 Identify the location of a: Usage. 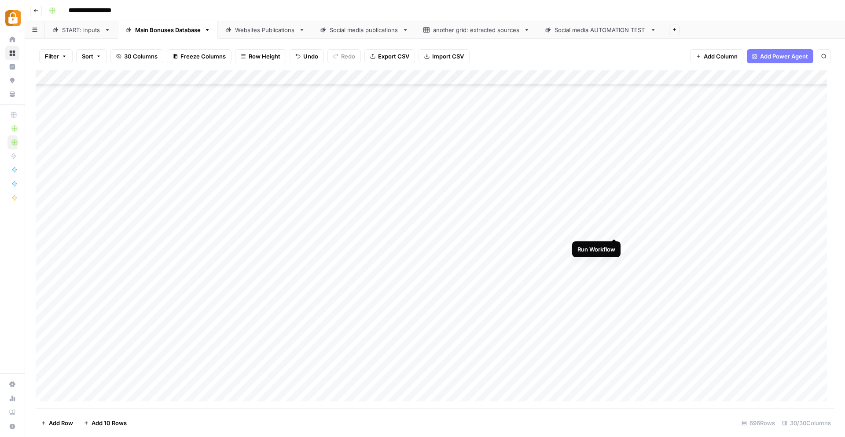
(12, 399).